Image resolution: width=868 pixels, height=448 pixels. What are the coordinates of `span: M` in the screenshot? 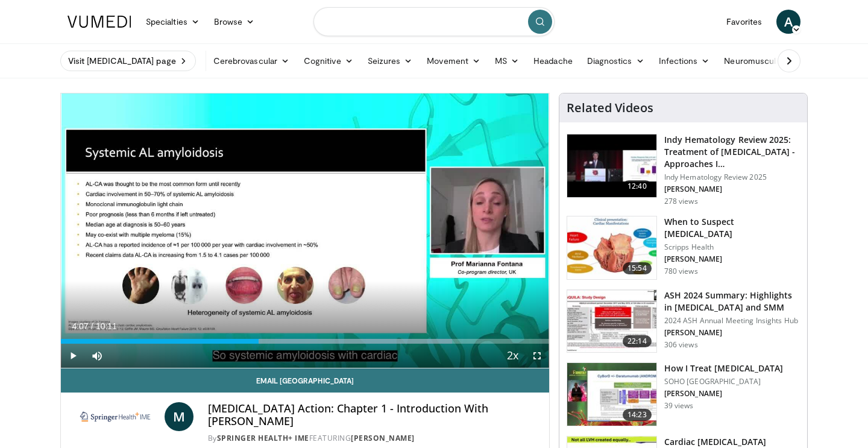 It's located at (179, 417).